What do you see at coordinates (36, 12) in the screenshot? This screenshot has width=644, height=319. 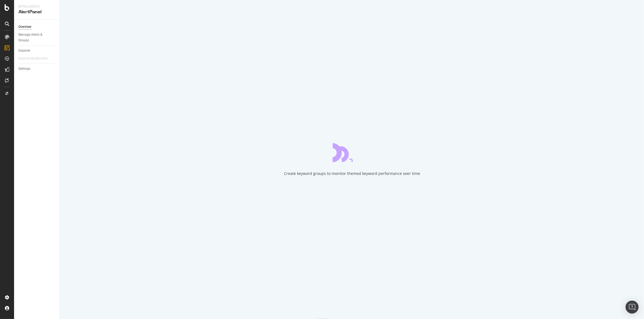 I see `div: AlertPanel` at bounding box center [36, 12].